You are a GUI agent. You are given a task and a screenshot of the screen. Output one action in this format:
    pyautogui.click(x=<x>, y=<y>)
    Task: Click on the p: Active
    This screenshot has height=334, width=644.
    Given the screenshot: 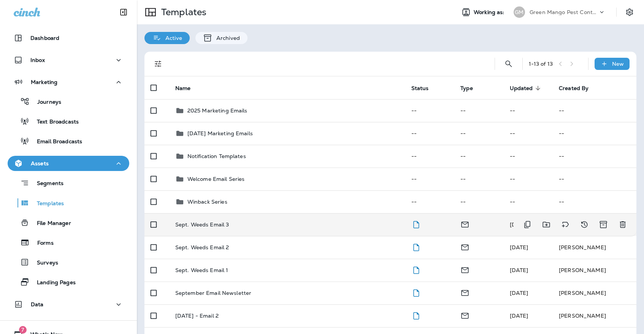 What is the action you would take?
    pyautogui.click(x=172, y=38)
    